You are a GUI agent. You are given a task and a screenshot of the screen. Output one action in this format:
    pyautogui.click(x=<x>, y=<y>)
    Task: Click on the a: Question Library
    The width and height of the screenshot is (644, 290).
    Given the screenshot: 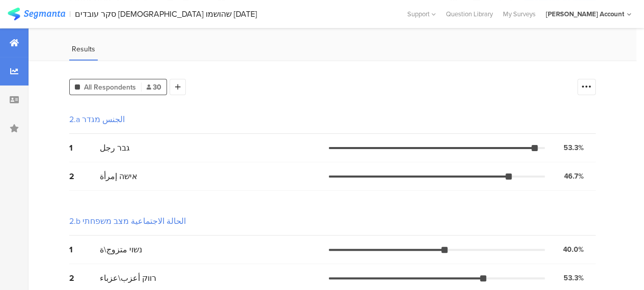 What is the action you would take?
    pyautogui.click(x=469, y=14)
    